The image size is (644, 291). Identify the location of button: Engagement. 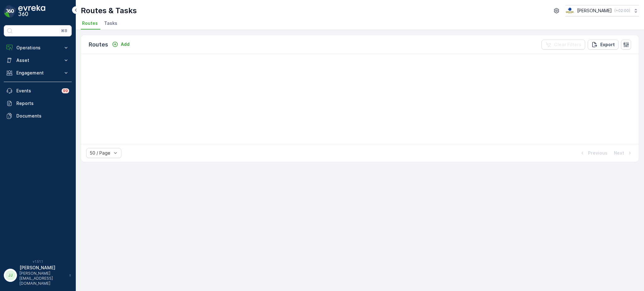
(38, 73).